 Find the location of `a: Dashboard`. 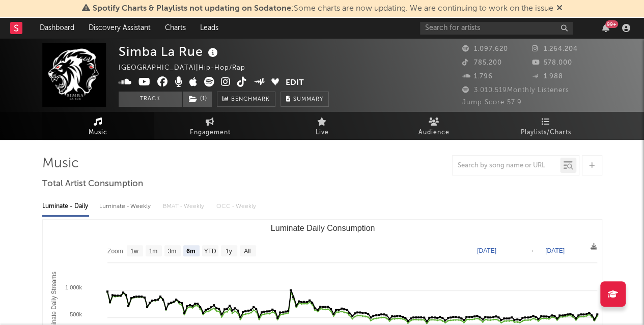

a: Dashboard is located at coordinates (57, 28).